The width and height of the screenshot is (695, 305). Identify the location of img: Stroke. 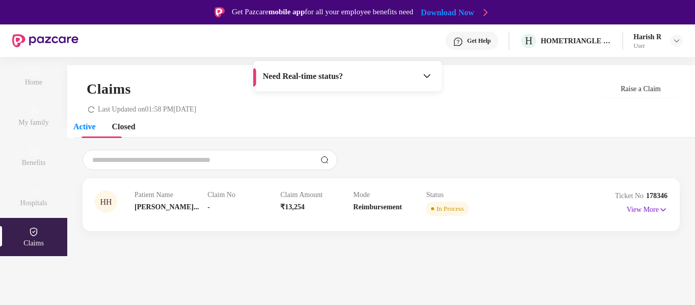
(503, 12).